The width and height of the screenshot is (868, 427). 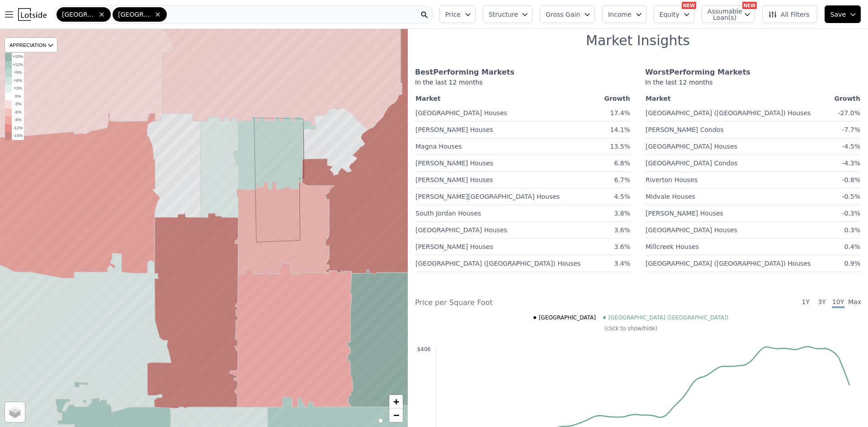 What do you see at coordinates (851, 163) in the screenshot?
I see `span: -4.3%` at bounding box center [851, 163].